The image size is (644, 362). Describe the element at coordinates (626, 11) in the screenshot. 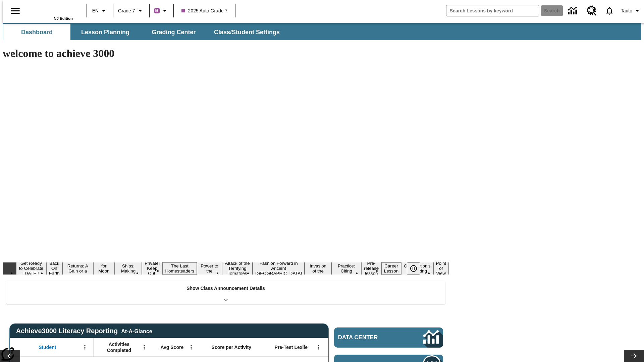

I see `span: Tauto` at that location.